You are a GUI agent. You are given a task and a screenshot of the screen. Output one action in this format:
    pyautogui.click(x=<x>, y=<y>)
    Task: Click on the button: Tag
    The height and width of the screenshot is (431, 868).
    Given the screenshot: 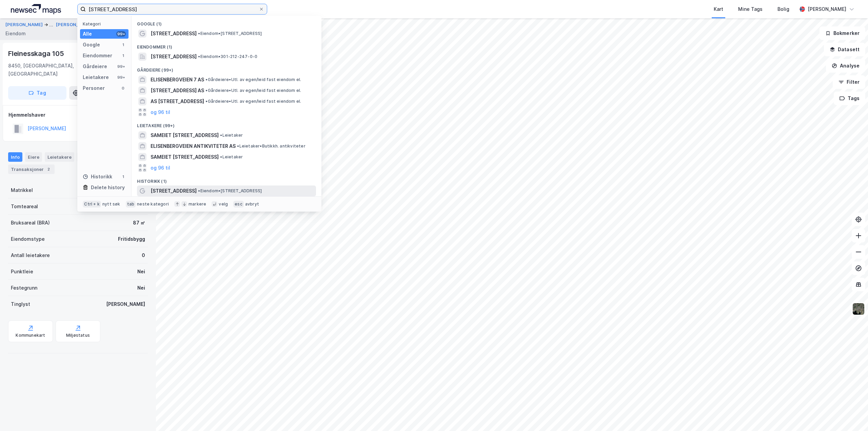 What is the action you would take?
    pyautogui.click(x=37, y=93)
    